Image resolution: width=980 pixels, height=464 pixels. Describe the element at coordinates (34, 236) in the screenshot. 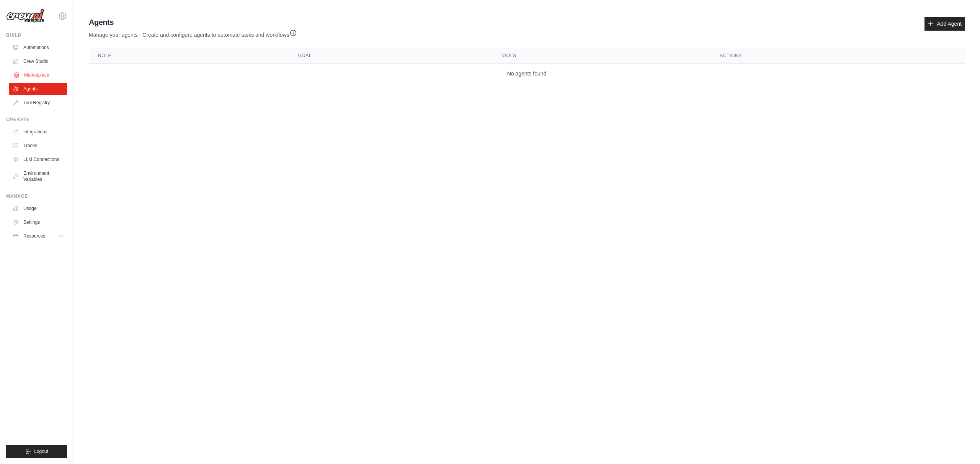

I see `span: Resources` at that location.